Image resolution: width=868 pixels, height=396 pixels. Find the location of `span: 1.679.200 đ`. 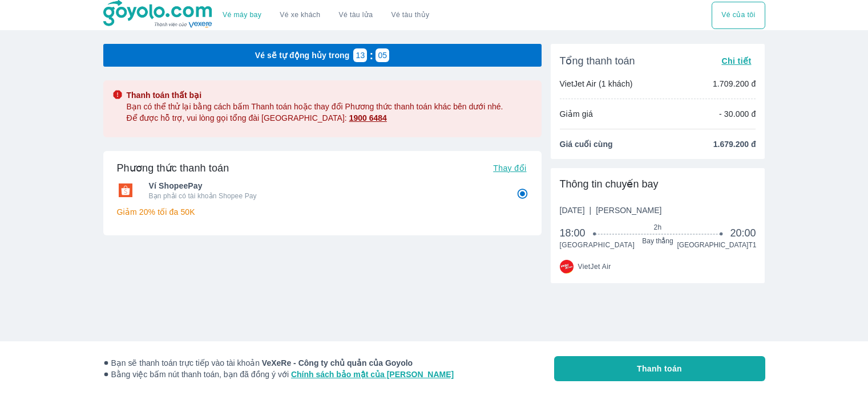

span: 1.679.200 đ is located at coordinates (734, 144).